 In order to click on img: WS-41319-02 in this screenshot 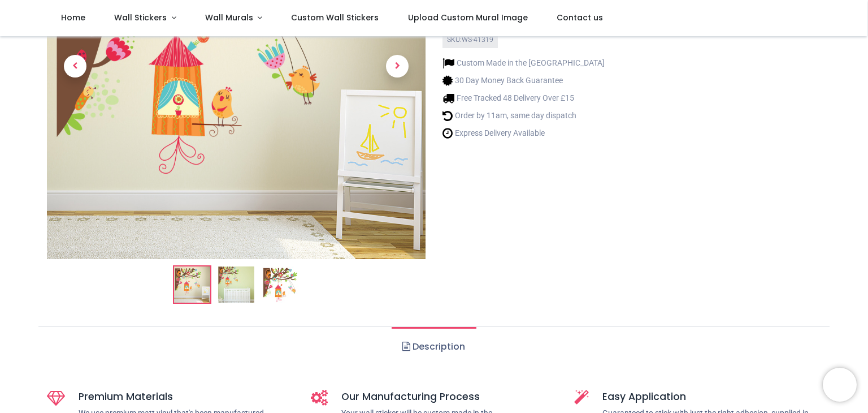, I will do `click(236, 285)`.